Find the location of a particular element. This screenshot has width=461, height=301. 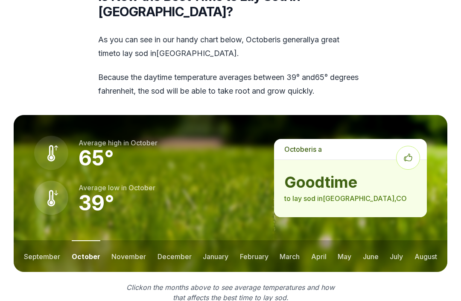

button: june is located at coordinates (371, 256).